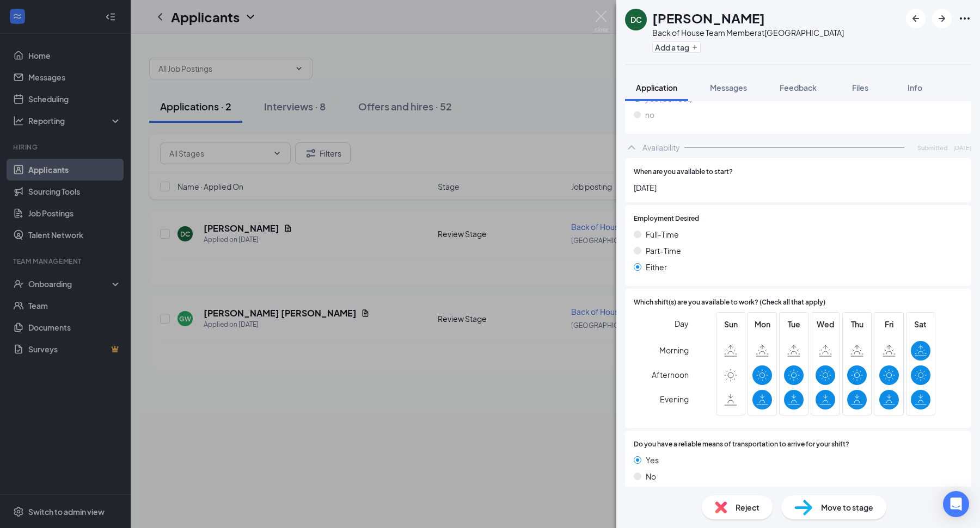 Image resolution: width=980 pixels, height=528 pixels. I want to click on span: Application, so click(656, 87).